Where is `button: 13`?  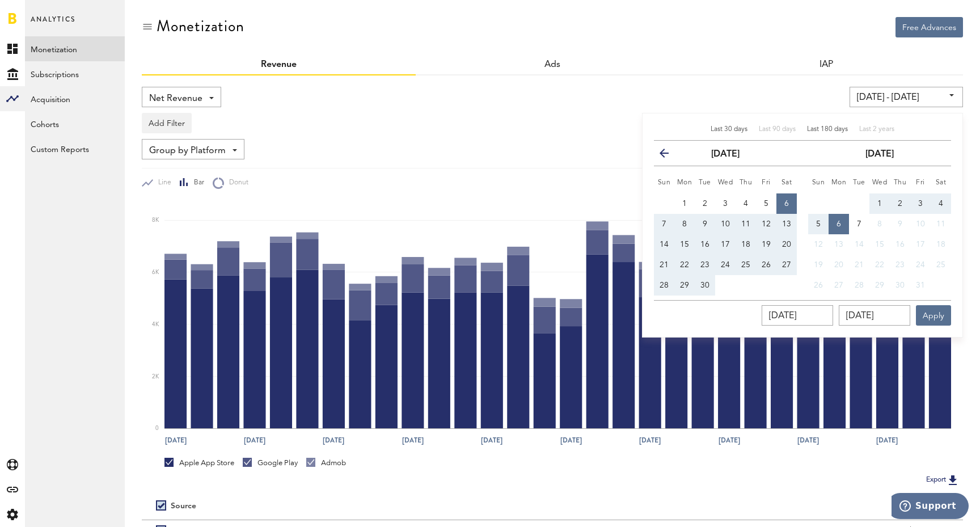 button: 13 is located at coordinates (839, 245).